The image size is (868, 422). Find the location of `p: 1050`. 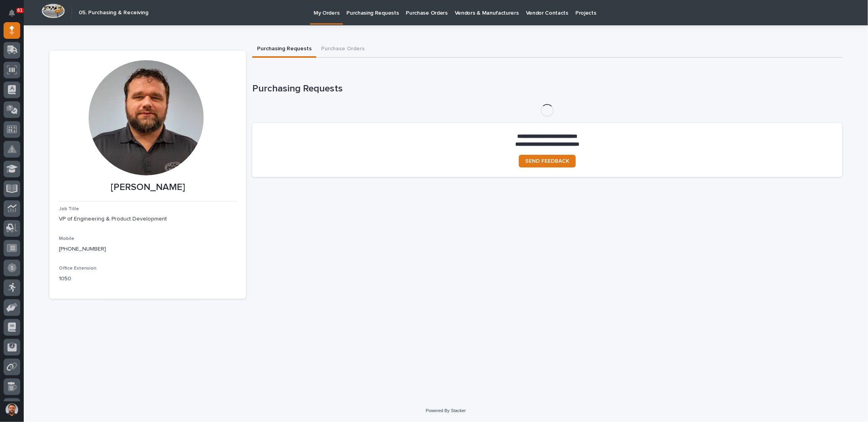

p: 1050 is located at coordinates (148, 279).